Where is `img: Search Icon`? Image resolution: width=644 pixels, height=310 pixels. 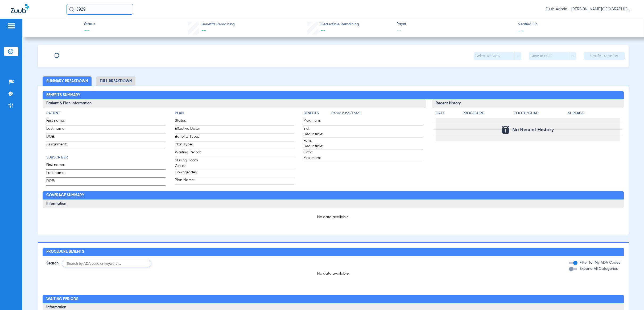 img: Search Icon is located at coordinates (72, 10).